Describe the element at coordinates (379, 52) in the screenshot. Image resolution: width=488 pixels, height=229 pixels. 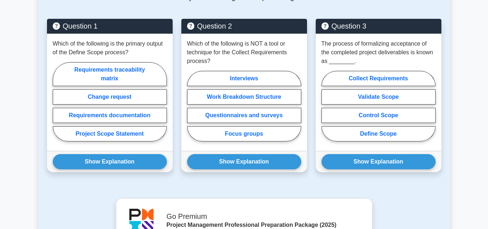
I see `p: The process of formalizing acceptance of the completed project deliverables is known as ________.` at that location.